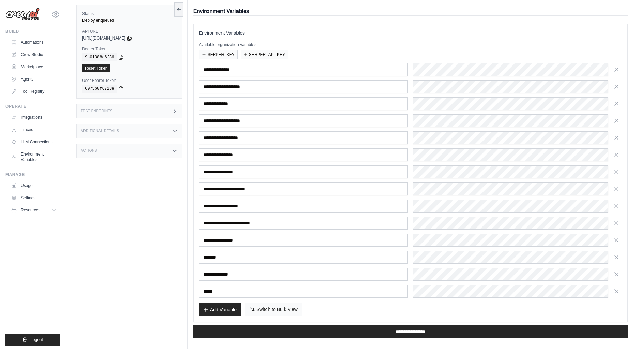 Image resolution: width=644 pixels, height=351 pixels. Describe the element at coordinates (410, 33) in the screenshot. I see `h3: Environment Variables` at that location.